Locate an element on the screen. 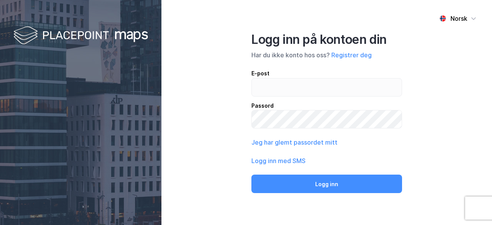 This screenshot has height=225, width=492. button: Logg inn med SMS is located at coordinates (278, 161).